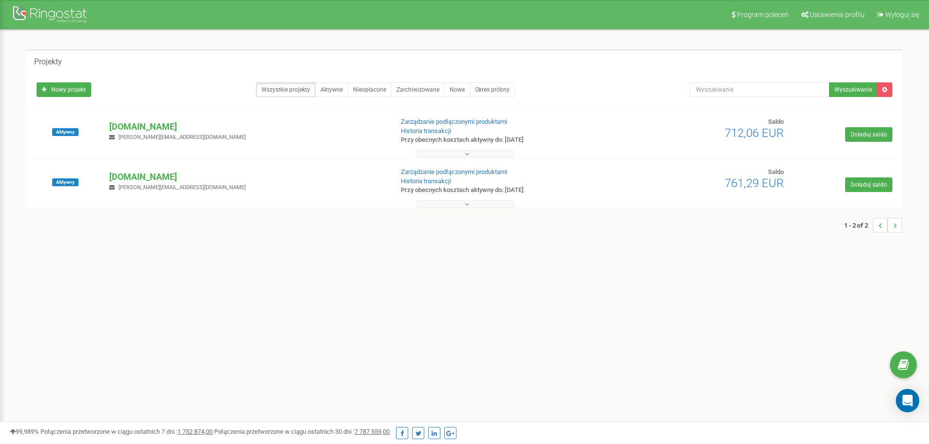  What do you see at coordinates (903, 15) in the screenshot?
I see `span: Wyloguj się` at bounding box center [903, 15].